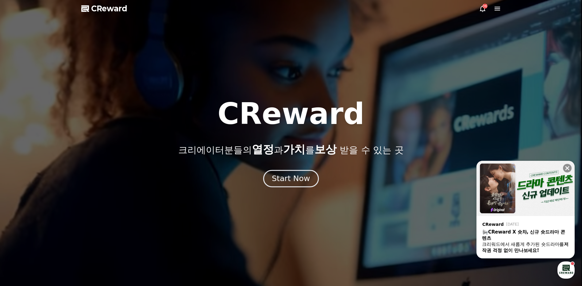  What do you see at coordinates (263, 149) in the screenshot?
I see `span: 열정` at bounding box center [263, 149].